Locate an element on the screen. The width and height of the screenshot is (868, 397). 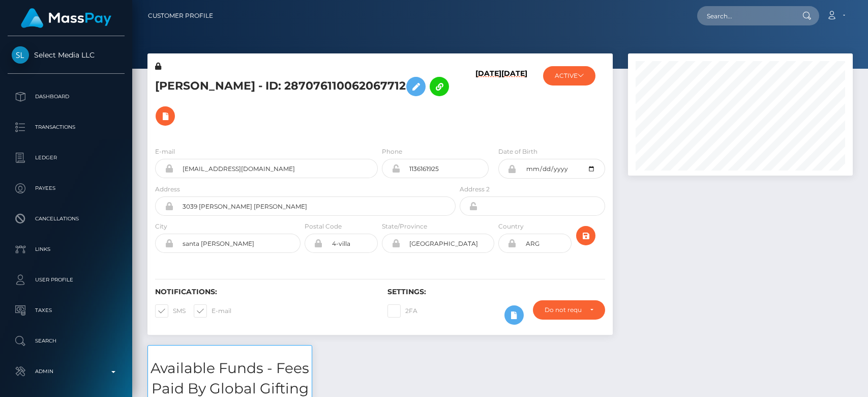
a: Customer Profile is located at coordinates (181, 16).